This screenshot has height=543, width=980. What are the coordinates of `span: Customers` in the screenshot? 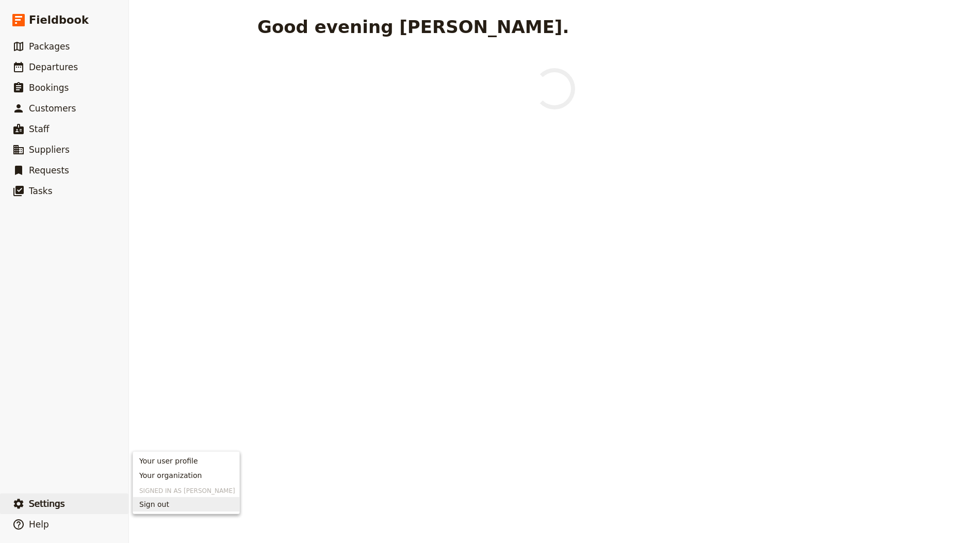 It's located at (52, 108).